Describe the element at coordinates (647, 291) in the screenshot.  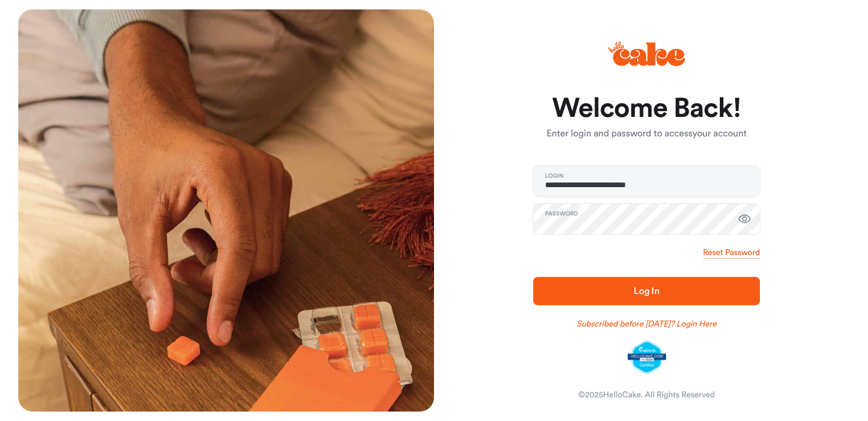
I see `button: Log In` at that location.